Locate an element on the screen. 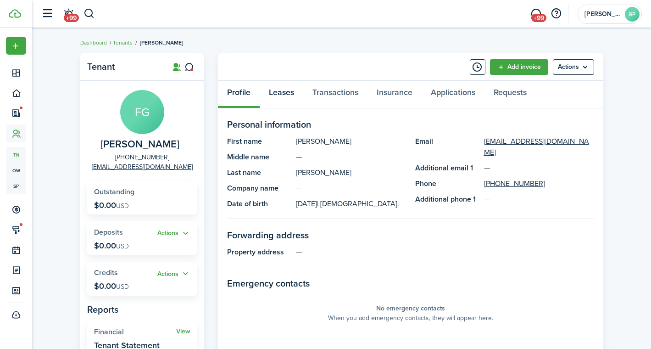  panel-main-subtitle: Reports is located at coordinates (142, 309).